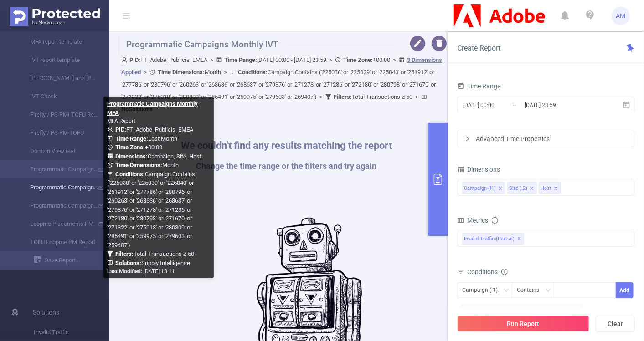  What do you see at coordinates (58, 169) in the screenshot?
I see `a: Programmatic Campaigns Monthly IVT` at bounding box center [58, 169].